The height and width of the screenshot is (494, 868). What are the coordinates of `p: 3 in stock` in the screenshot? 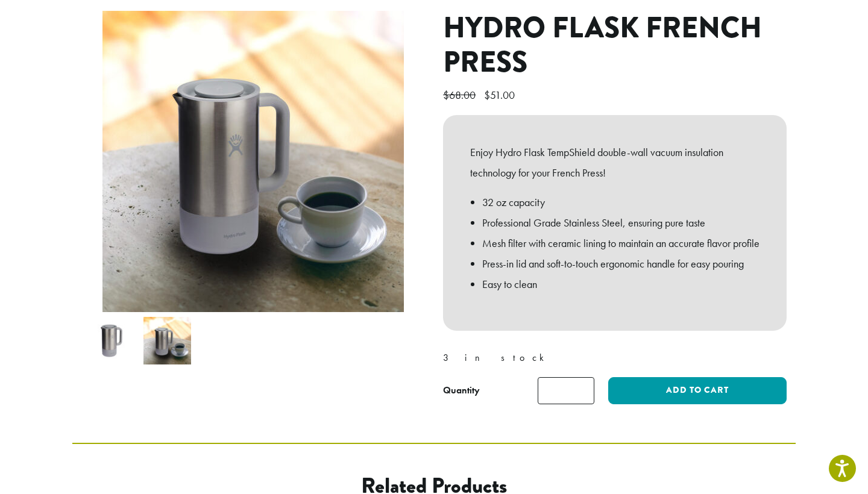 It's located at (615, 358).